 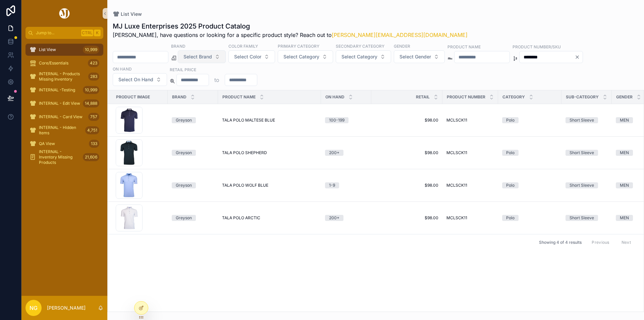 What do you see at coordinates (179, 97) in the screenshot?
I see `span: Brand` at bounding box center [179, 97].